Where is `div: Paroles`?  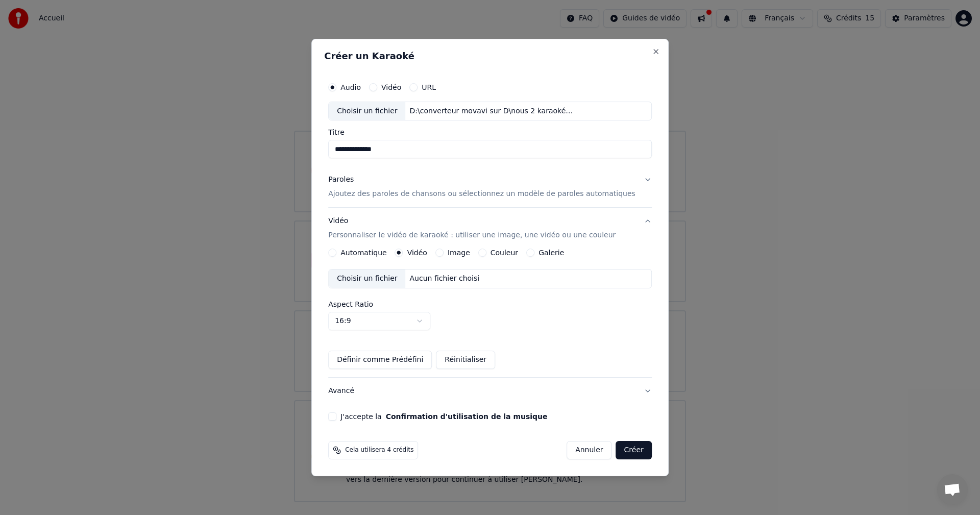
div: Paroles is located at coordinates (341, 180).